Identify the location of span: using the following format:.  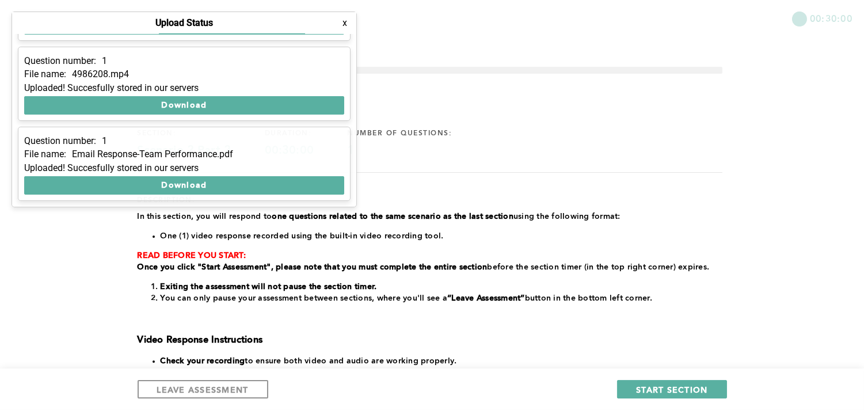
(567, 217).